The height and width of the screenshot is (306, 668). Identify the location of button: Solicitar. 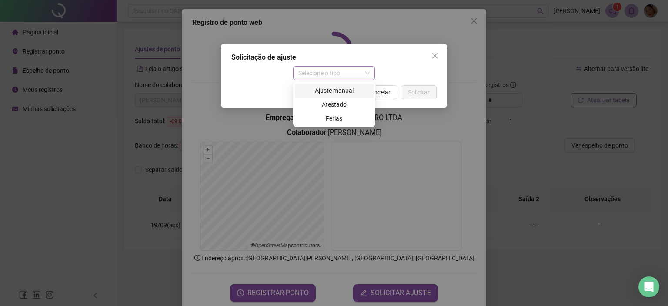
(419, 92).